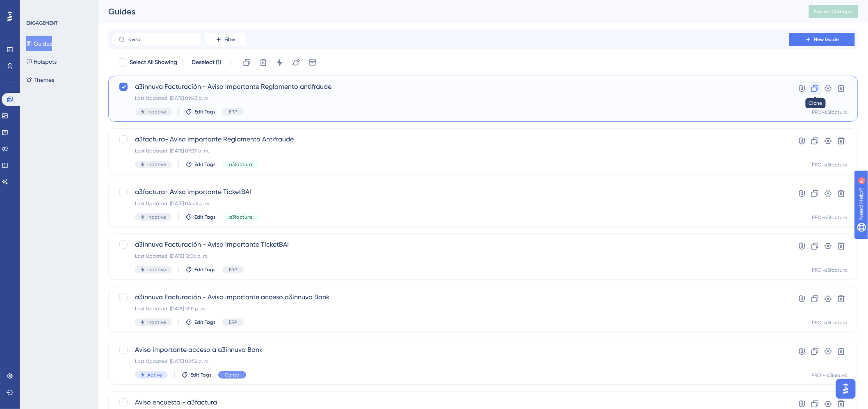  What do you see at coordinates (226, 39) in the screenshot?
I see `button: Filter` at bounding box center [226, 39].